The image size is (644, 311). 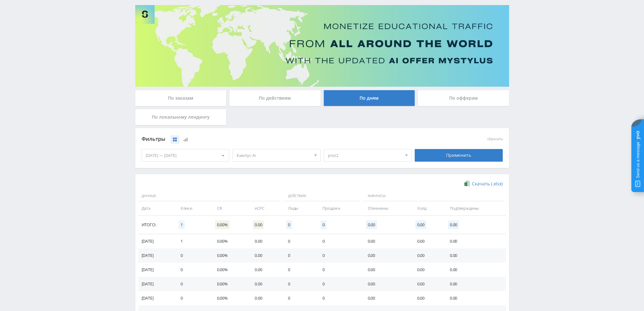 What do you see at coordinates (463, 98) in the screenshot?
I see `div: По офферам` at bounding box center [463, 98].